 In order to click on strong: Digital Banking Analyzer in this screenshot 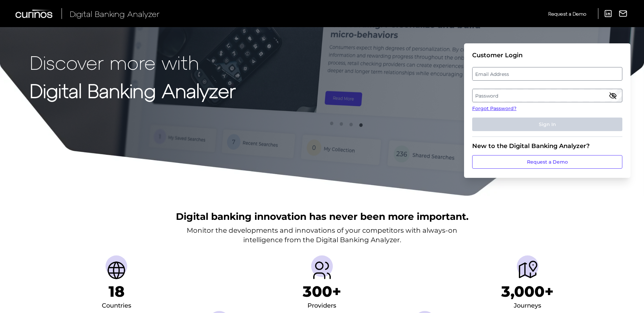, I will do `click(133, 90)`.